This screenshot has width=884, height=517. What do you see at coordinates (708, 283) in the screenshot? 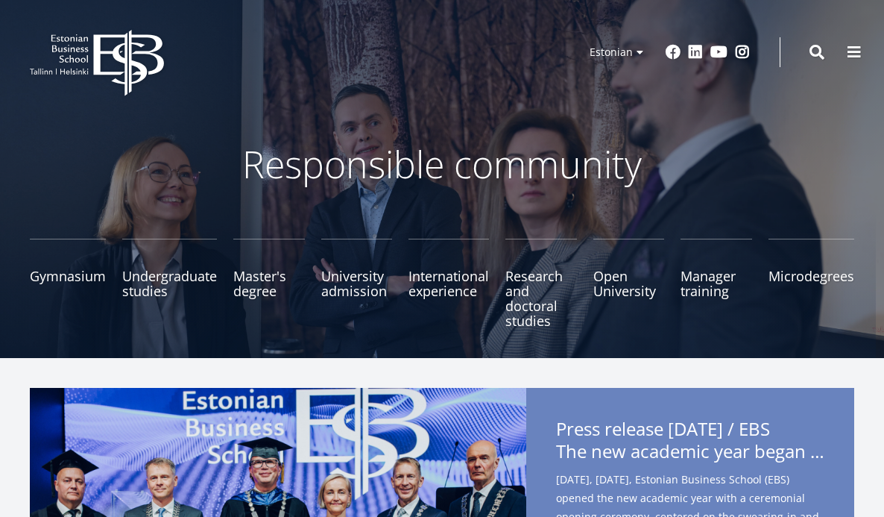
I see `font: Manager training` at bounding box center [708, 283].